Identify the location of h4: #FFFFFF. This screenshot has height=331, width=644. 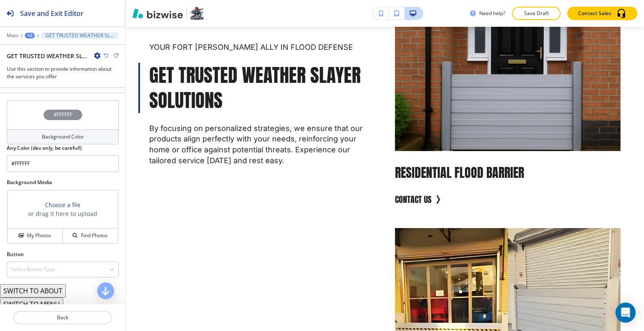
(63, 114).